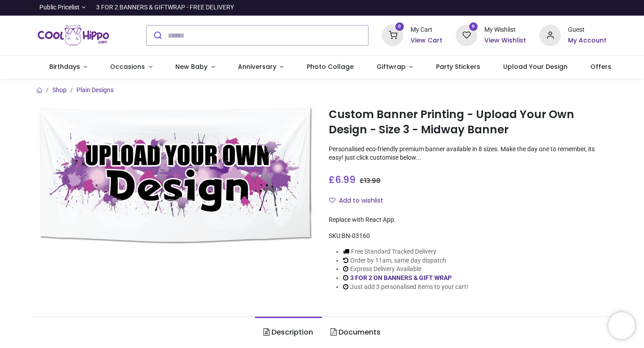 This screenshot has height=348, width=644. What do you see at coordinates (356, 236) in the screenshot?
I see `span: BN-03160` at bounding box center [356, 236].